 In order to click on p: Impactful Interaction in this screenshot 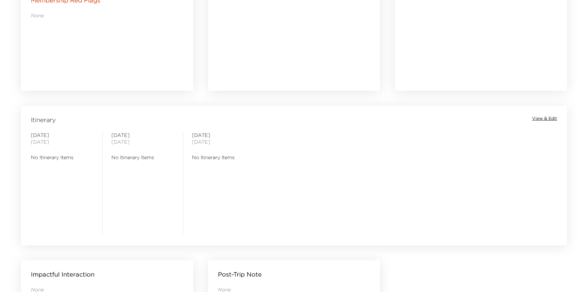, I will do `click(63, 274)`.